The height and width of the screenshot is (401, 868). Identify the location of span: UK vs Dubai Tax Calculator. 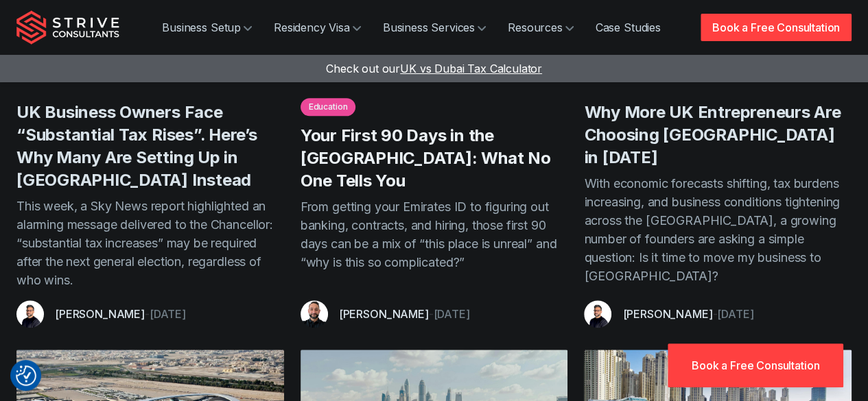
(471, 68).